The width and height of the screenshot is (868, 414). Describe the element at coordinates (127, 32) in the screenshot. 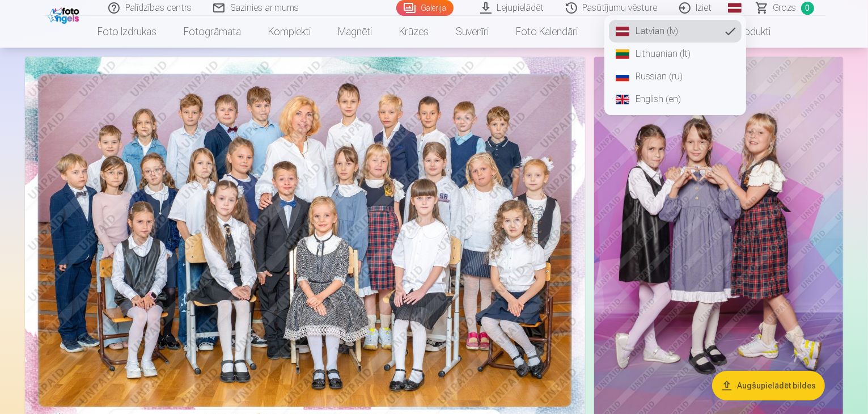

I see `a: Foto izdrukas` at that location.